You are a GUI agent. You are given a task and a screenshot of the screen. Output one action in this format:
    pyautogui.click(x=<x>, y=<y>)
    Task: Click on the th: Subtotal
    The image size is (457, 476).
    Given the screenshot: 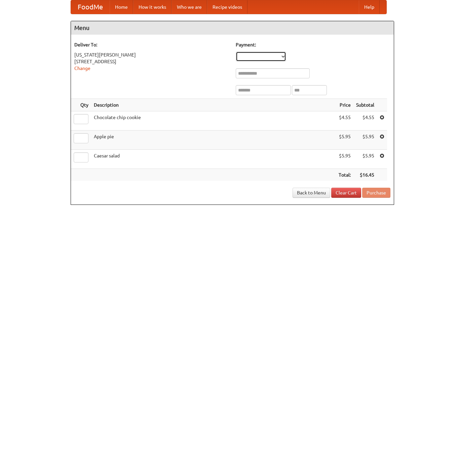 What is the action you would take?
    pyautogui.click(x=365, y=105)
    